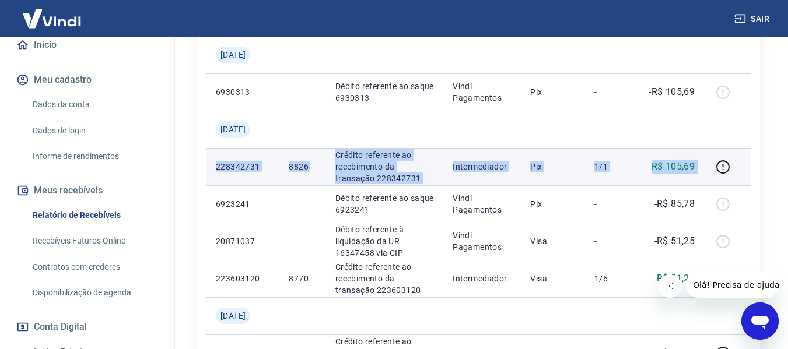 The image size is (788, 349). What do you see at coordinates (243, 92) in the screenshot?
I see `p: 6930313` at bounding box center [243, 92].